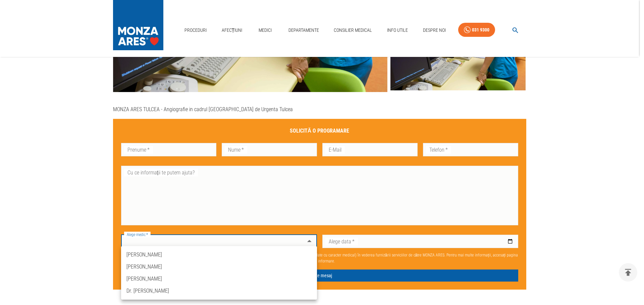 The image size is (644, 305). I want to click on a: Departamente, so click(304, 30).